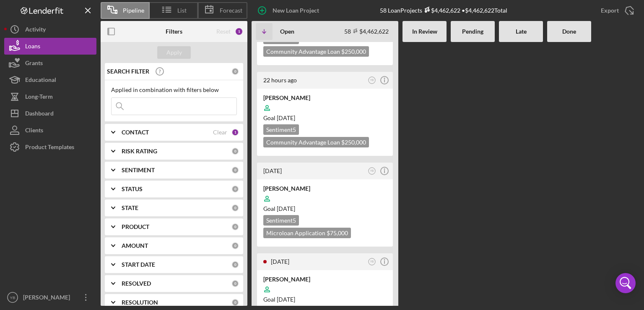 Image resolution: width=644 pixels, height=310 pixels. What do you see at coordinates (51, 80) in the screenshot?
I see `button: Educational` at bounding box center [51, 80].